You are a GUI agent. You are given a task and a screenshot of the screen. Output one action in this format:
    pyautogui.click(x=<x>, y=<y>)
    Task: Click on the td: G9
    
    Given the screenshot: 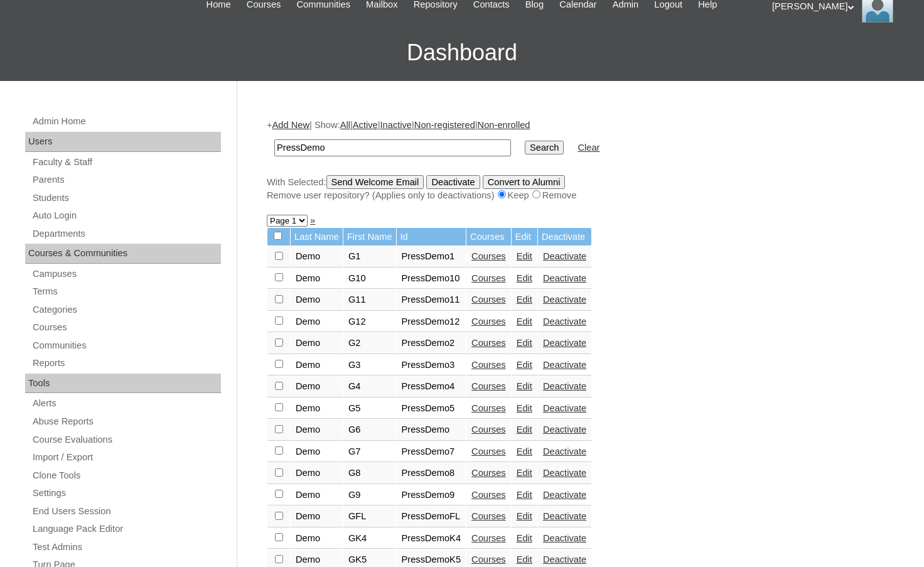 What is the action you would take?
    pyautogui.click(x=370, y=495)
    